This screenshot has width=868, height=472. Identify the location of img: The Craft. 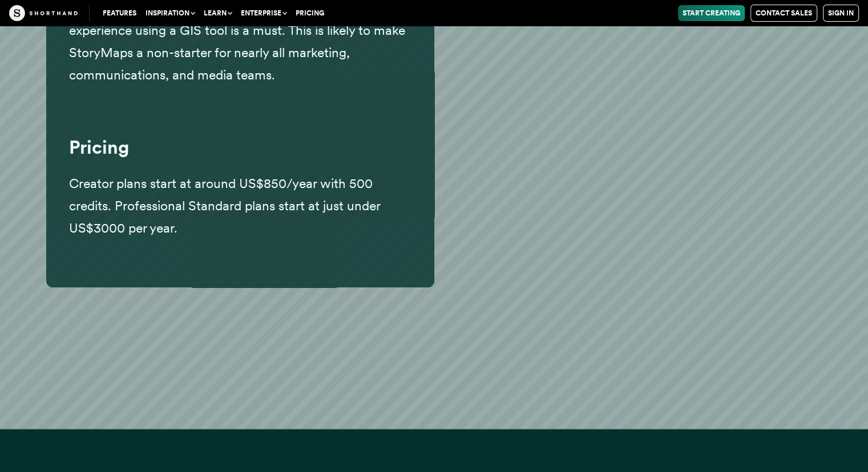
(43, 14).